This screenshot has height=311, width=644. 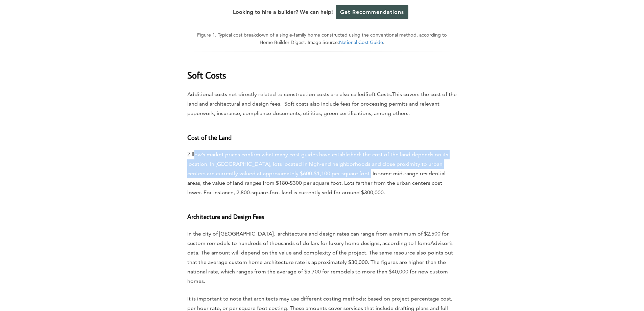 What do you see at coordinates (225, 216) in the screenshot?
I see `strong: Architecture and Design Fees` at bounding box center [225, 216].